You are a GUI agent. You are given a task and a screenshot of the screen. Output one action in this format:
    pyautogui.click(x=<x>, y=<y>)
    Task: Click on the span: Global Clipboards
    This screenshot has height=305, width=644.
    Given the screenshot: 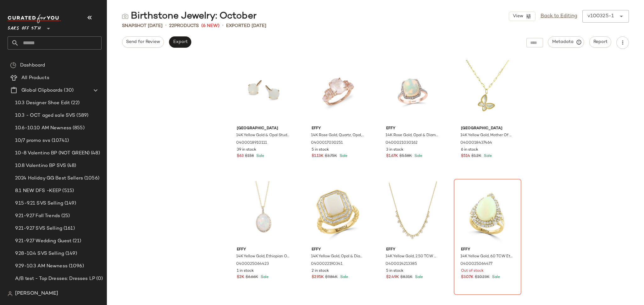 What is the action you would take?
    pyautogui.click(x=42, y=90)
    